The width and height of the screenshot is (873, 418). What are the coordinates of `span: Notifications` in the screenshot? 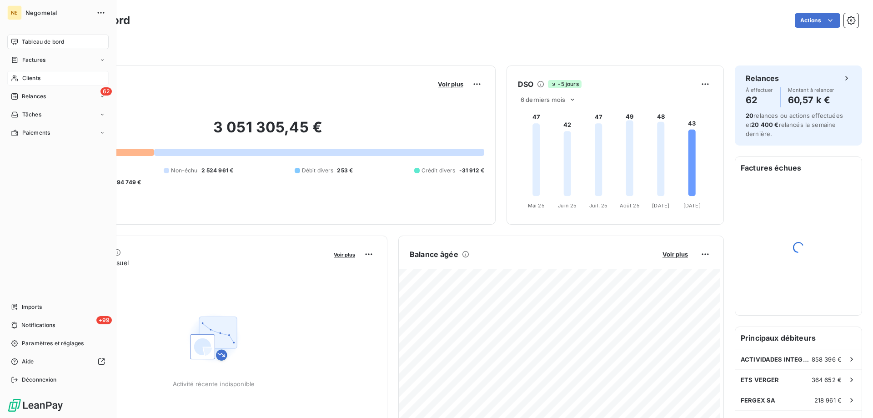 It's located at (38, 325).